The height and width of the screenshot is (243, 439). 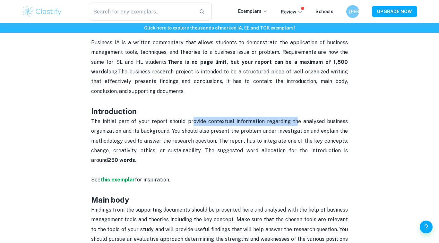 What do you see at coordinates (42, 12) in the screenshot?
I see `img: Clastify logo` at bounding box center [42, 12].